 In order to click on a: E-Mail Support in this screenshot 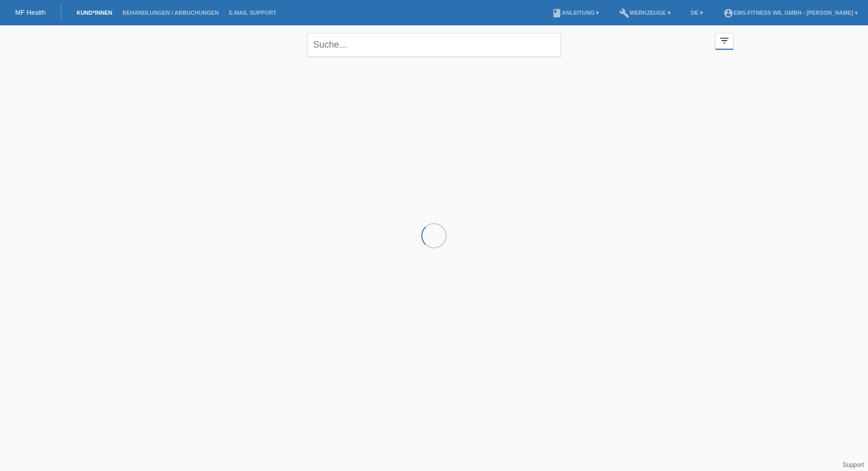, I will do `click(253, 12)`.